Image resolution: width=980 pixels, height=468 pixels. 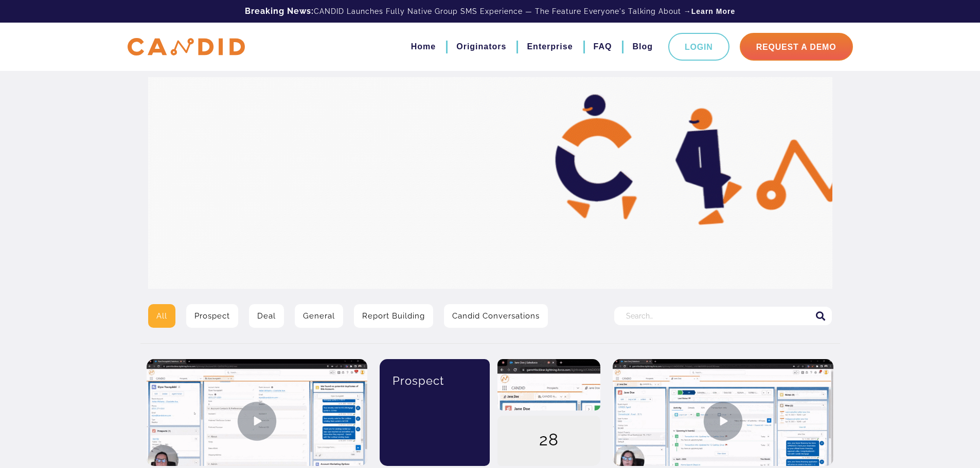 I want to click on a: Login, so click(x=698, y=47).